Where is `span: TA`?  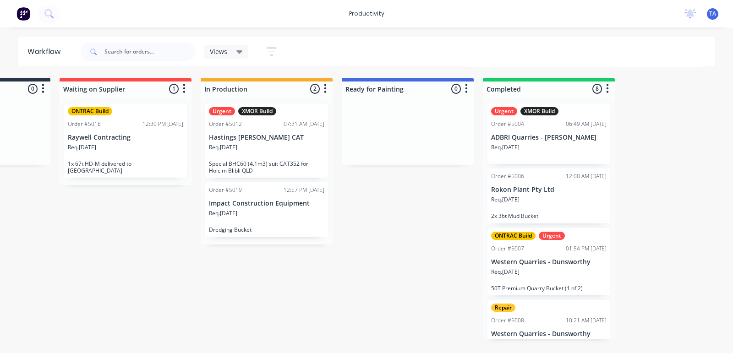 span: TA is located at coordinates (712, 14).